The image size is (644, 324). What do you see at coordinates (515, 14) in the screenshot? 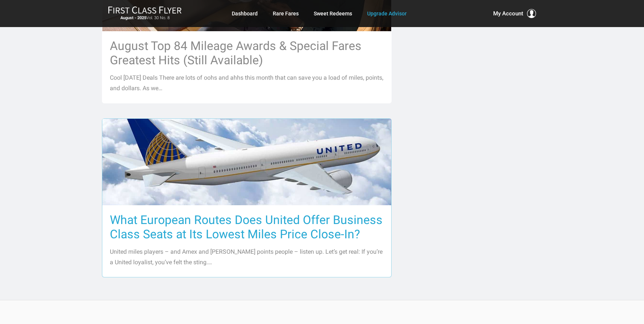
I see `button: My Account` at bounding box center [515, 14].